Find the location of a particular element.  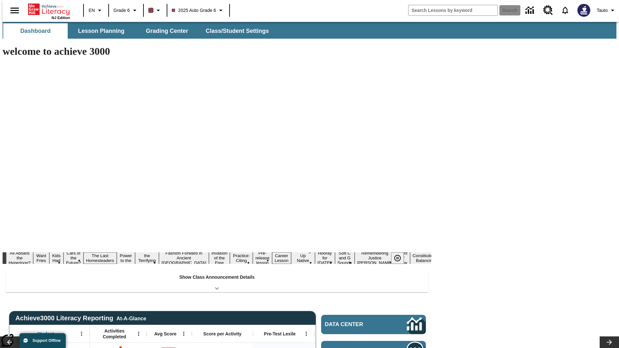

button: Slide 6 Solar Power to the People is located at coordinates (126, 258).